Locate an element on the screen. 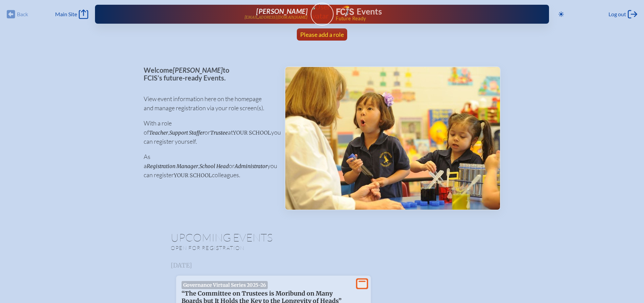 This screenshot has height=303, width=644. img: Events is located at coordinates (393, 138).